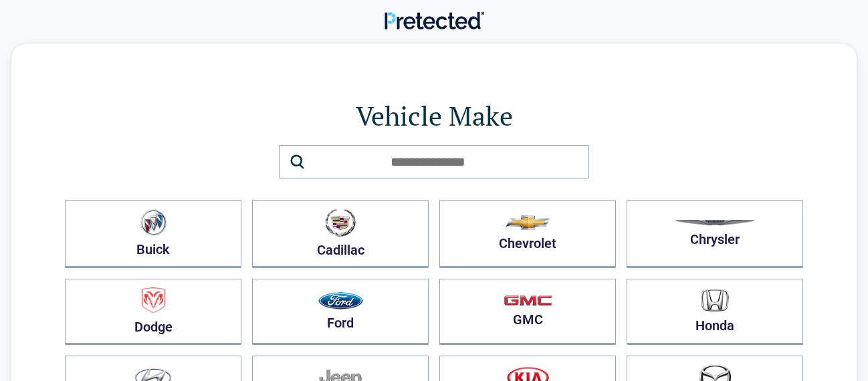 This screenshot has width=868, height=381. What do you see at coordinates (340, 234) in the screenshot?
I see `button: Cadillac` at bounding box center [340, 234].